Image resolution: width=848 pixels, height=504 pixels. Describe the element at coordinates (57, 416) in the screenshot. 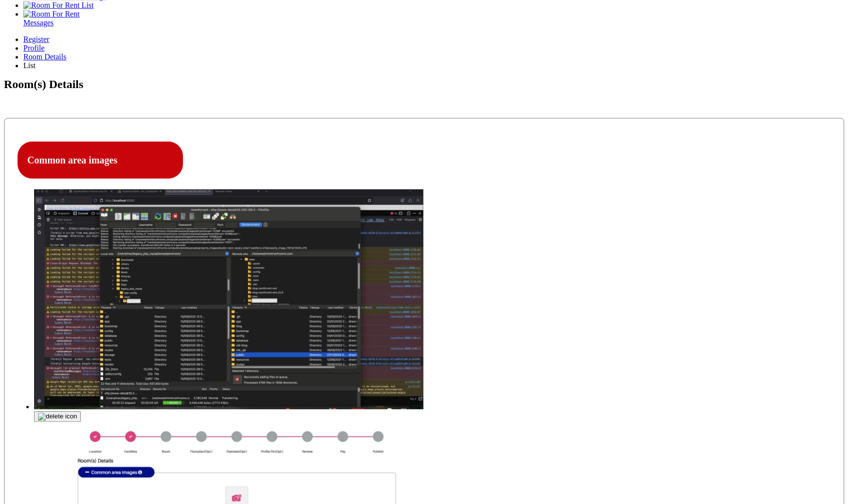

I see `img: delete icon` at that location.